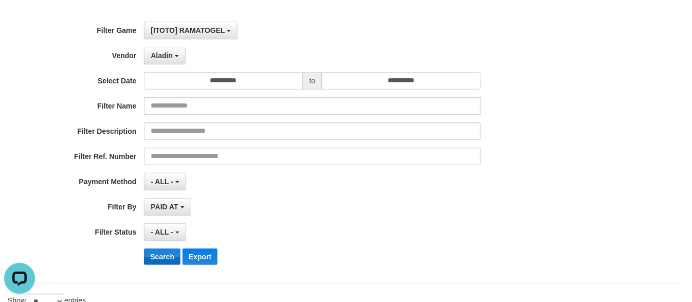 The image size is (692, 302). I want to click on button: PAID AT, so click(167, 207).